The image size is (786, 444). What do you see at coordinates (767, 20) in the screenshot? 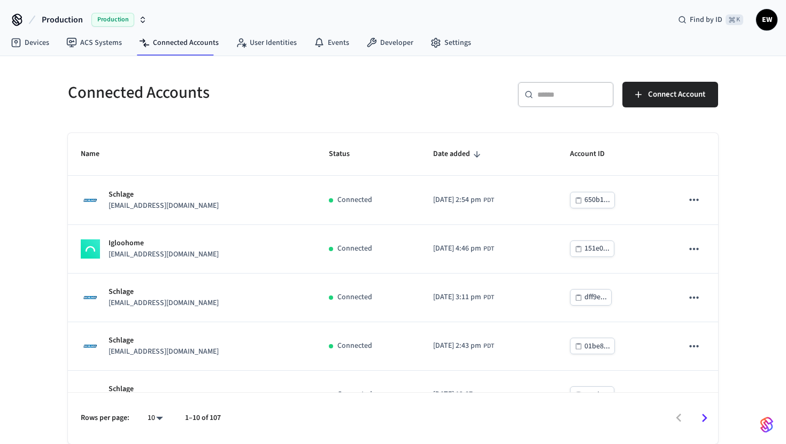
I see `span: EW` at bounding box center [767, 20].